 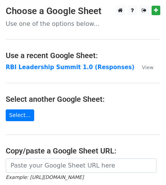 What do you see at coordinates (144, 67) in the screenshot?
I see `a: View` at bounding box center [144, 67].